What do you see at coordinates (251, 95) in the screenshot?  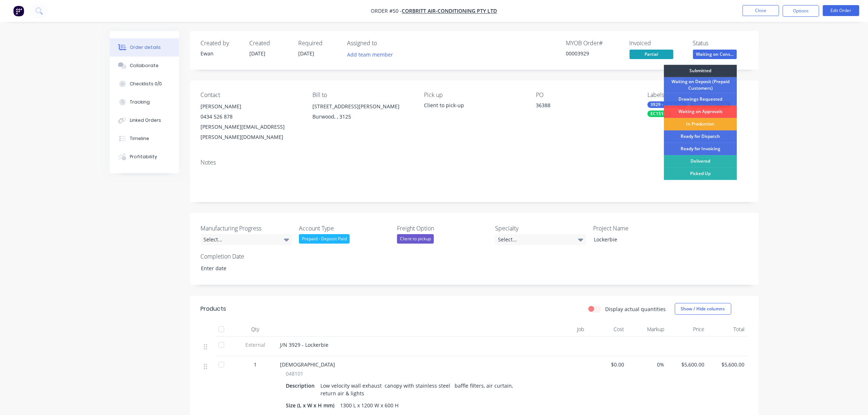 I see `div: Contact` at bounding box center [251, 95].